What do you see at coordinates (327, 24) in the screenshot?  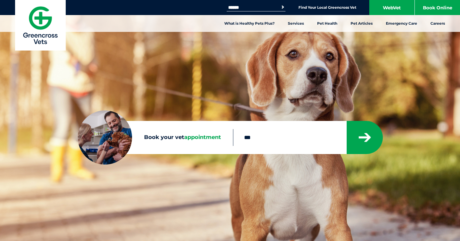 I see `a: Pet Health` at bounding box center [327, 24].